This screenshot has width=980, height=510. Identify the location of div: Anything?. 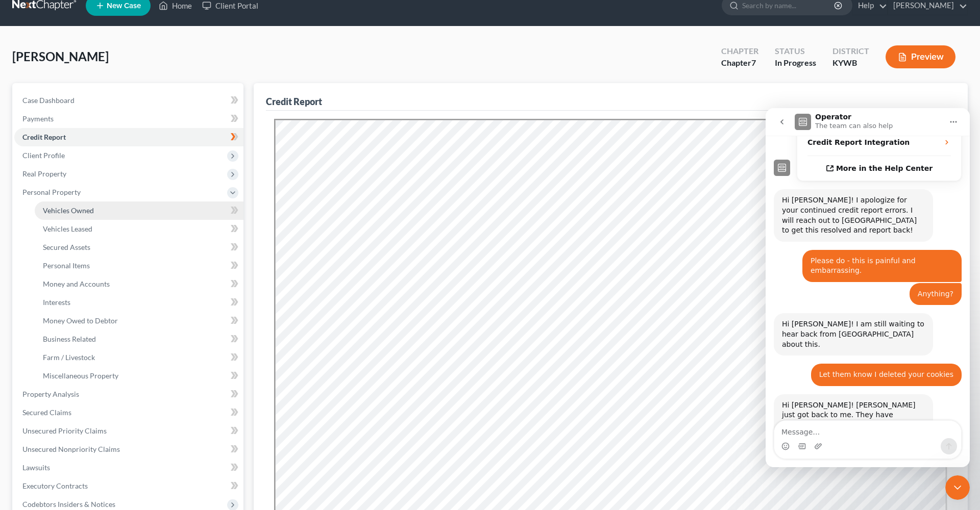
(170, 187).